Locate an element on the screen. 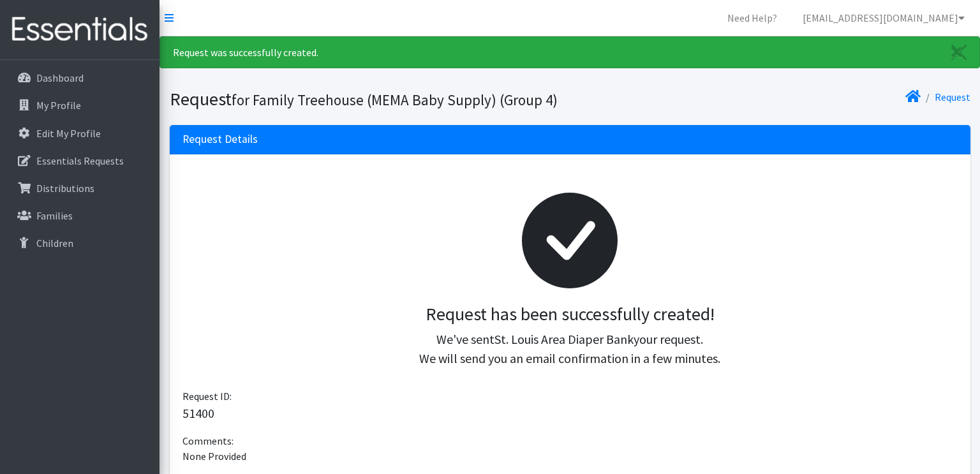  a: Essentials Requests is located at coordinates (80, 161).